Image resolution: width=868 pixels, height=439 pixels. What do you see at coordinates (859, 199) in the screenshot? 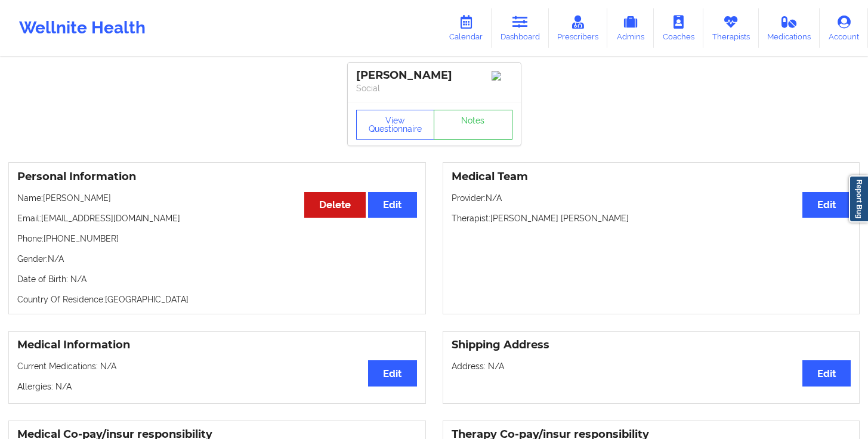
I see `a: Report Bug` at bounding box center [859, 199].